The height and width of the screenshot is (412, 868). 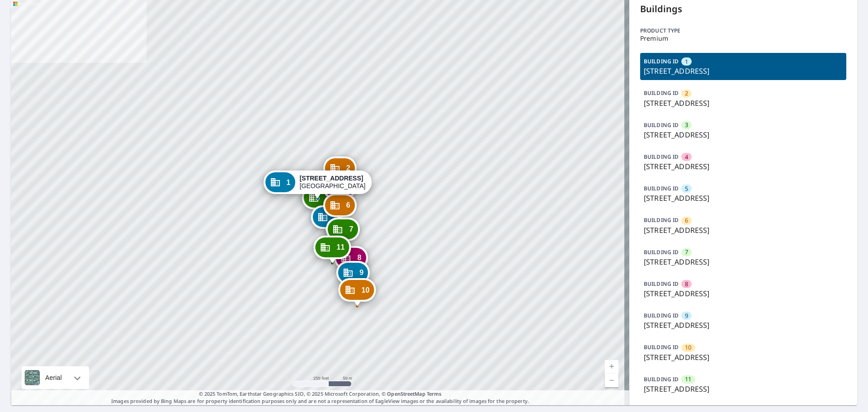 What do you see at coordinates (357, 292) in the screenshot?
I see `div: Dropped pin, building 10, Commercial property, 4365 University Pkwy San Bernardino, CA 92407` at bounding box center [357, 292].